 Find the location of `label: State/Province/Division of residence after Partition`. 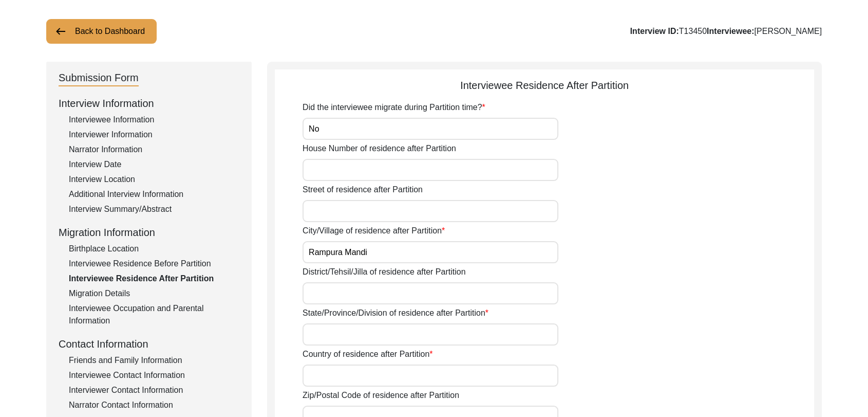

label: State/Province/Division of residence after Partition is located at coordinates (396, 313).